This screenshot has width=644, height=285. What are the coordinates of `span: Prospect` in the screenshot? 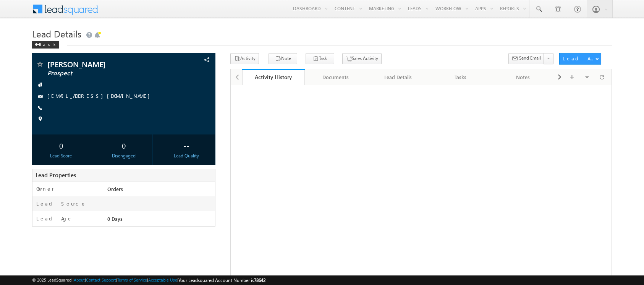 It's located at (104, 74).